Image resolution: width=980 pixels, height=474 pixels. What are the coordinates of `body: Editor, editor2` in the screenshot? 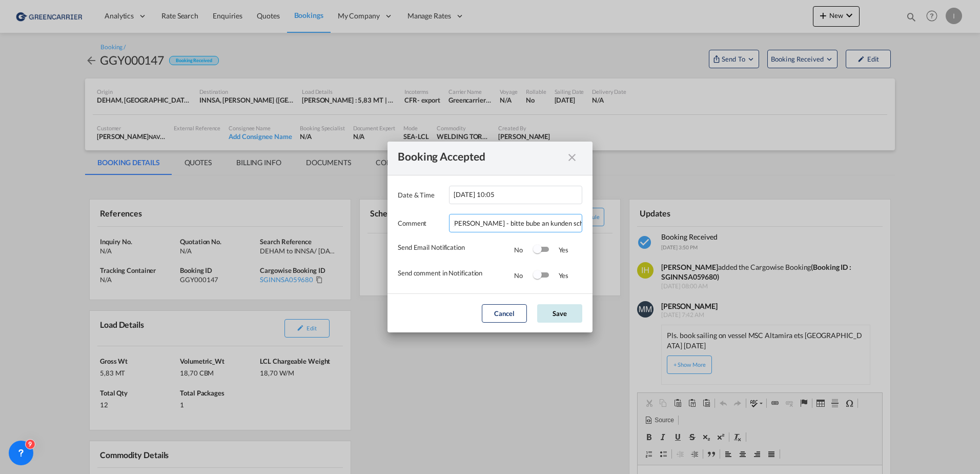 It's located at (122, 15).